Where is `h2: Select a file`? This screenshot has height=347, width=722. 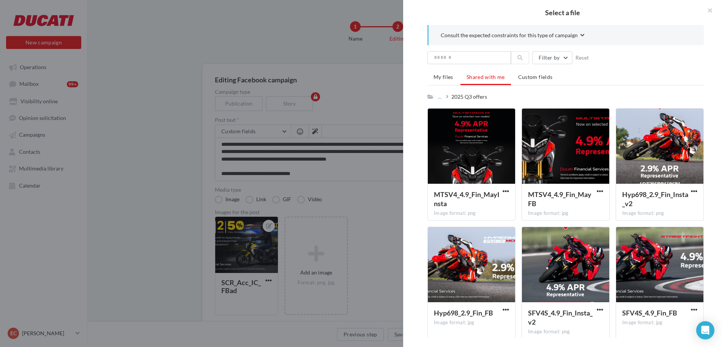
h2: Select a file is located at coordinates (562, 13).